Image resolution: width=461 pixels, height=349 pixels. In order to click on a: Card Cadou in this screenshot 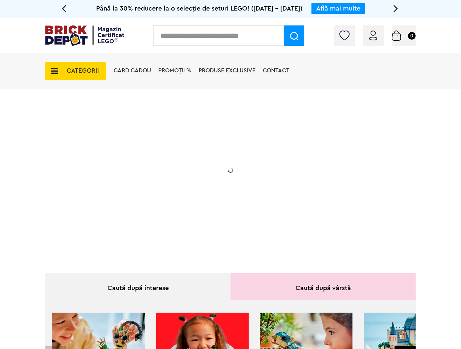, I will do `click(132, 70)`.